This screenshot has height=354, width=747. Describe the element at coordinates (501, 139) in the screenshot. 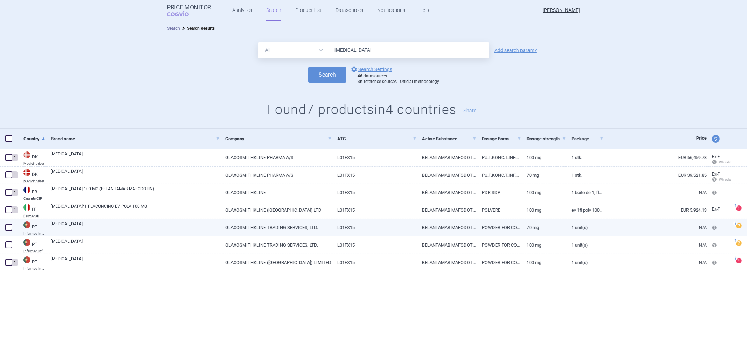

I see `a: Dosage Form` at that location.